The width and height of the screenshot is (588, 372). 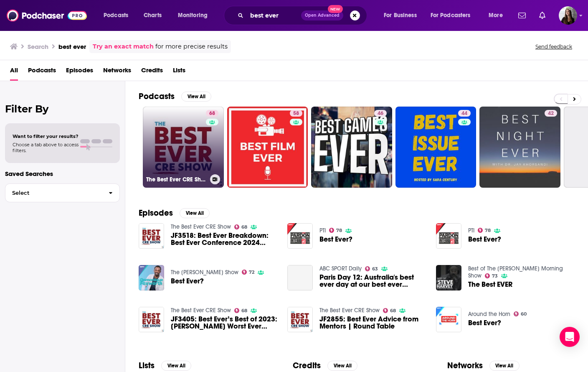 I want to click on span: All, so click(x=13, y=72).